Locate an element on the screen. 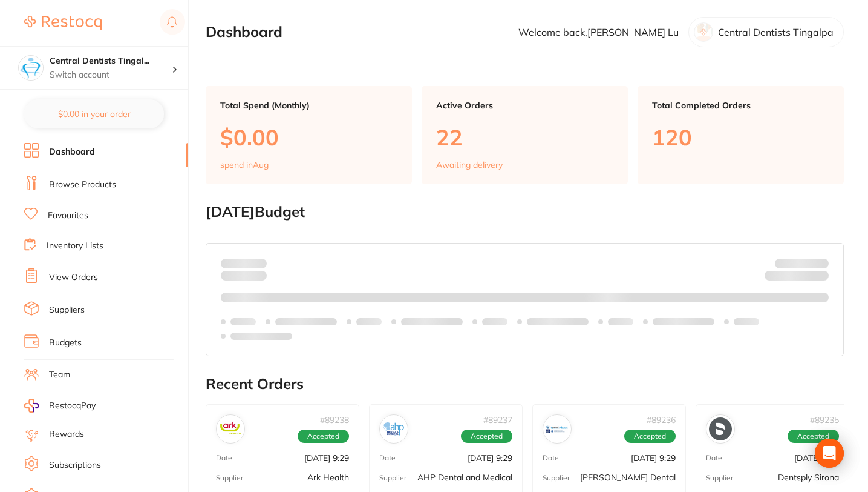 This screenshot has width=868, height=492. a: Total Spend (Monthly)$0.00spend inAug is located at coordinates (309, 135).